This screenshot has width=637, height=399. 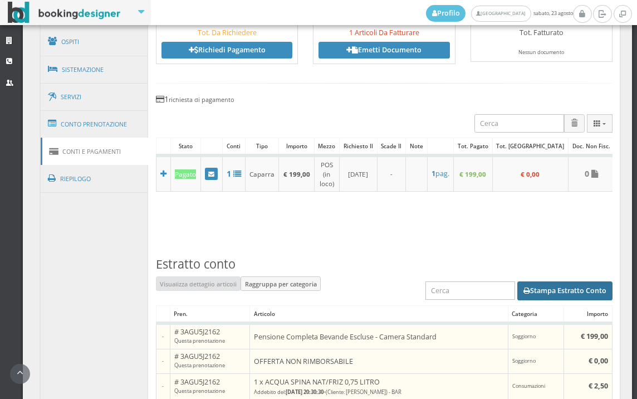 I want to click on h5: 1 Articoli Da Fatturare, so click(x=384, y=32).